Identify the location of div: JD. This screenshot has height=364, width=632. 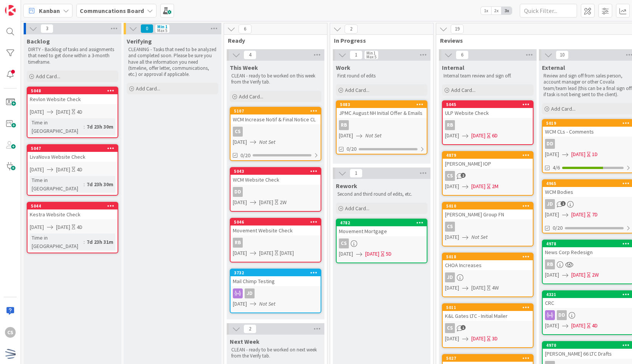
(450, 277).